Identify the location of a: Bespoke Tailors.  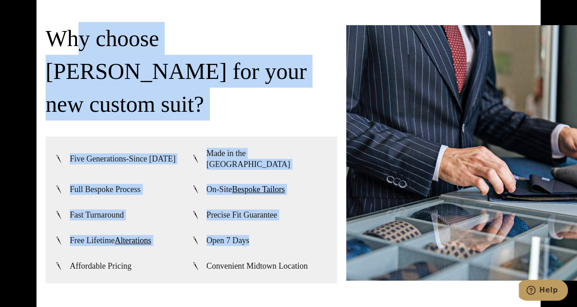
(259, 189).